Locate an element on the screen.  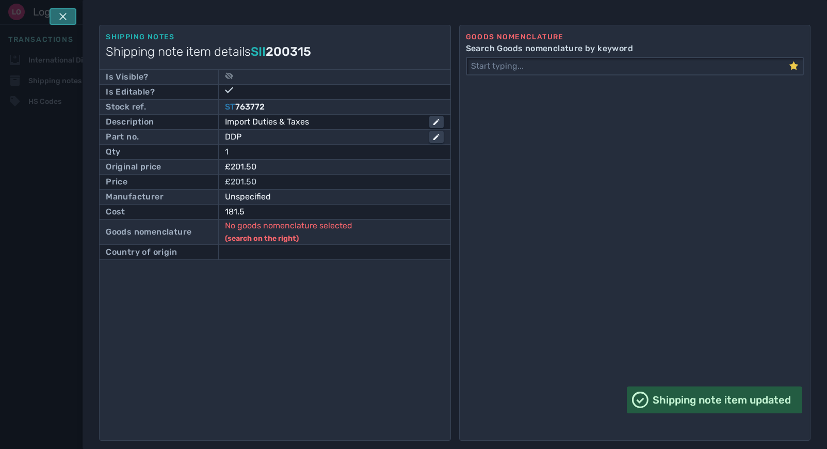
div: Unspecified is located at coordinates (327, 197).